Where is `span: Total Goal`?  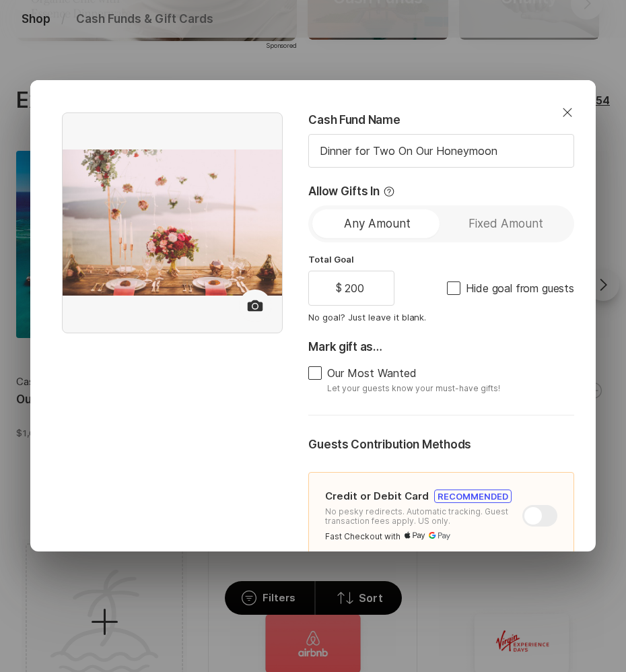 span: Total Goal is located at coordinates (332, 259).